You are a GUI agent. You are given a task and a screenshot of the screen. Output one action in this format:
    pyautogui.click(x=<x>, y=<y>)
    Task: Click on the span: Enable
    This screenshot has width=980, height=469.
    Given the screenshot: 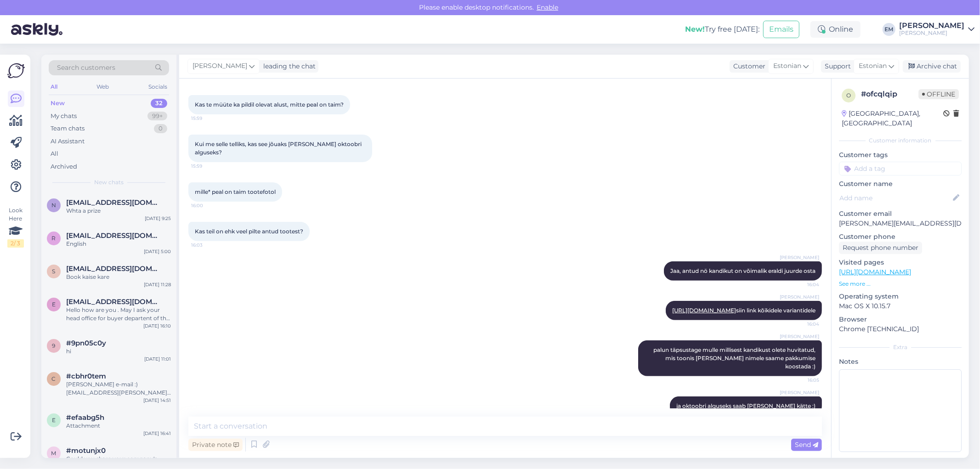 What is the action you would take?
    pyautogui.click(x=547, y=7)
    